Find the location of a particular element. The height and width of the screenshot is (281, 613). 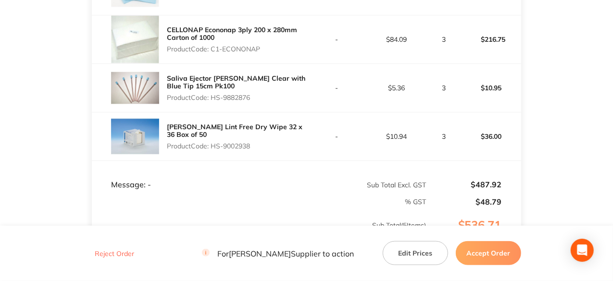

p: $10.94 is located at coordinates (396, 137).